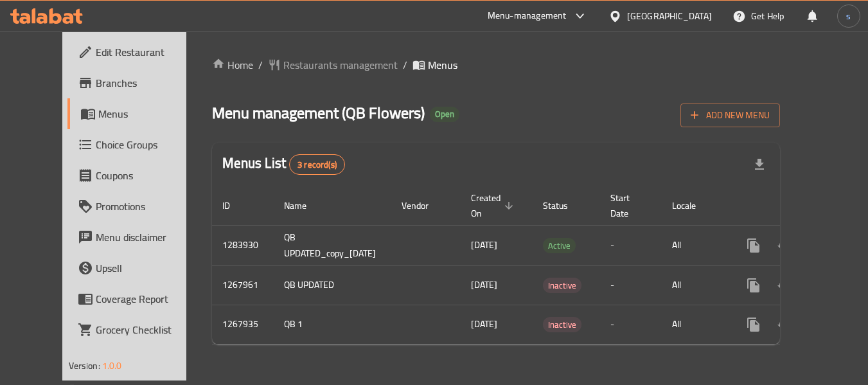 Image resolution: width=868 pixels, height=385 pixels. I want to click on a: Home, so click(233, 65).